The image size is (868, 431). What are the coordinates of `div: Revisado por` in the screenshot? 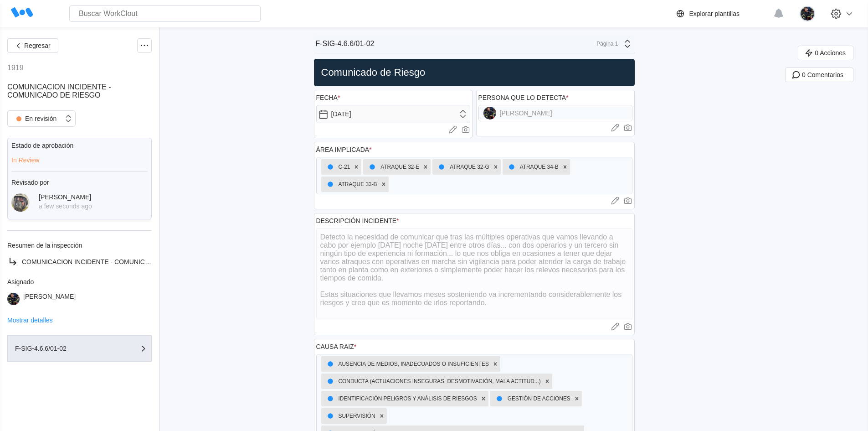 It's located at (79, 182).